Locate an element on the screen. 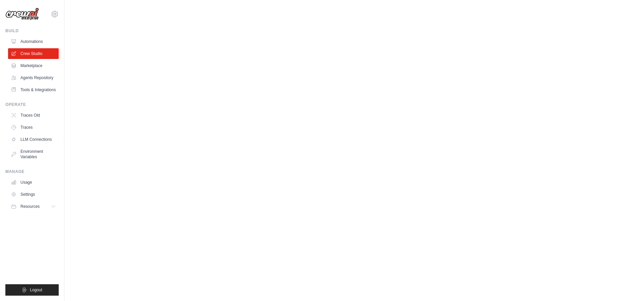 This screenshot has width=644, height=301. a: Tools & Integrations is located at coordinates (33, 90).